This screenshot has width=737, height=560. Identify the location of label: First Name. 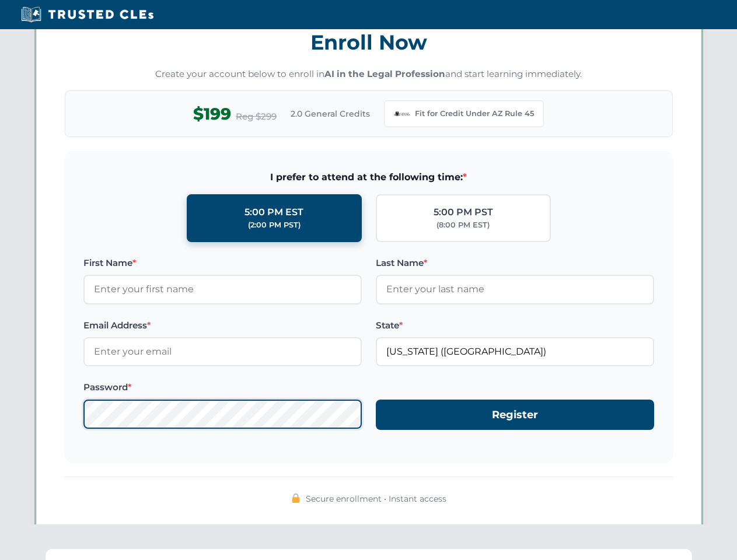
(222, 263).